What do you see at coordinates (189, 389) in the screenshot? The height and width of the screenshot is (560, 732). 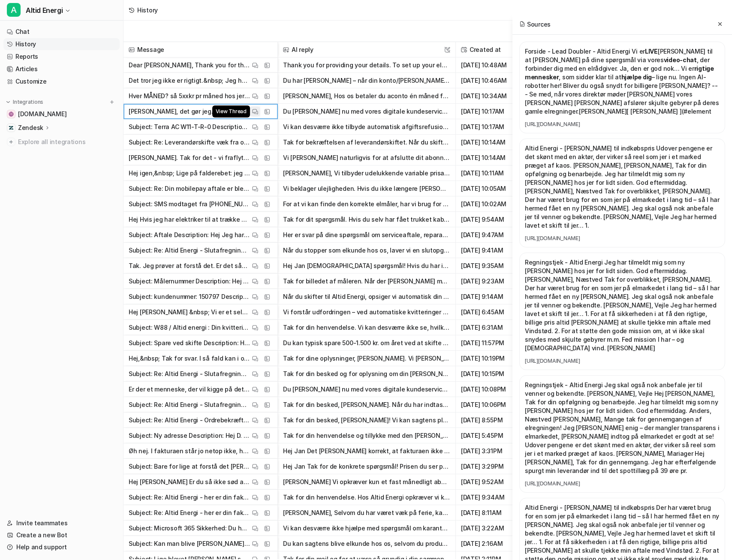 I see `p: Er der et menneske, der vil kigge på det? 😊` at bounding box center [189, 389].